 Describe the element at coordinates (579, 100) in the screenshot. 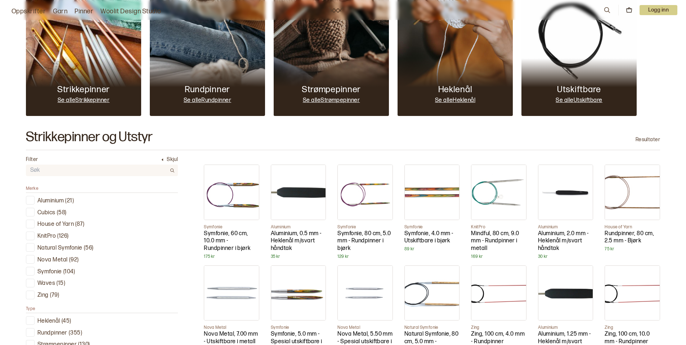

I see `p: Se alle Utskiftbare` at that location.